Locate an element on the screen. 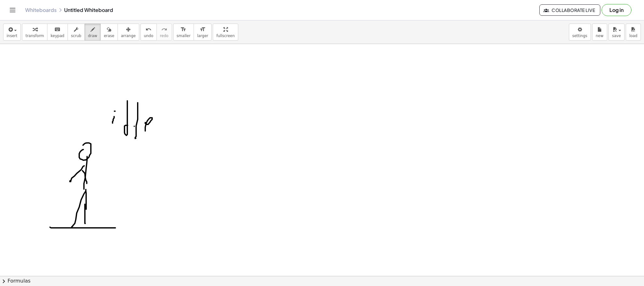  button: new is located at coordinates (600, 32).